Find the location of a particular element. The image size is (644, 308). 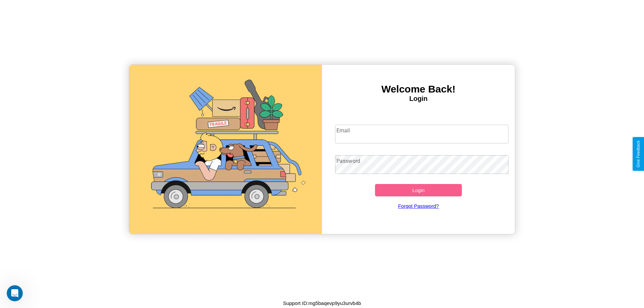

div: Give Feedback is located at coordinates (638, 154).